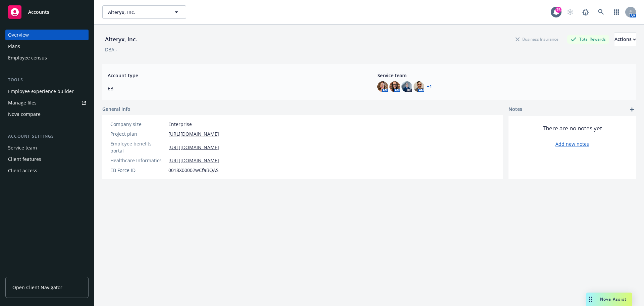 Image resolution: width=644 pixels, height=306 pixels. I want to click on span: EB, so click(234, 88).